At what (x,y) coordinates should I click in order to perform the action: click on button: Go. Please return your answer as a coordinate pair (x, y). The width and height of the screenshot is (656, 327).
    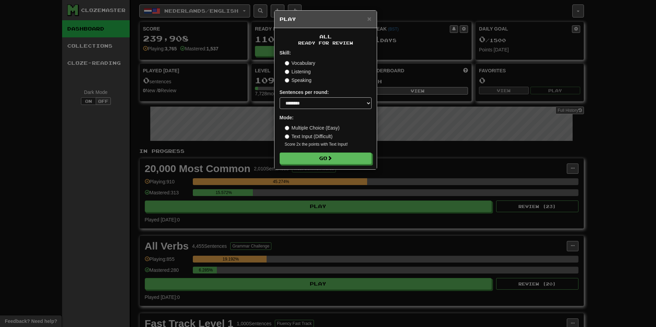
    Looking at the image, I should click on (326, 158).